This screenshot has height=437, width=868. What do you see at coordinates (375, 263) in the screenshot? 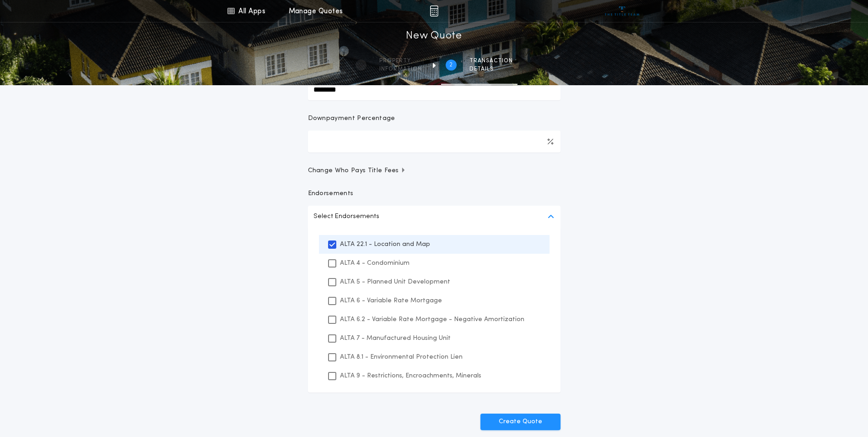
I see `p: ALTA 4 - Condominium` at bounding box center [375, 263].